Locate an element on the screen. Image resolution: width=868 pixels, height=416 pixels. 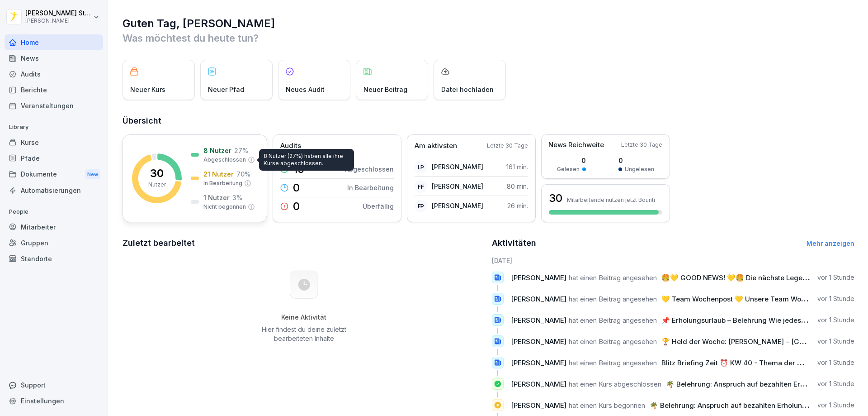
a: Mehr anzeigen is located at coordinates (831, 243).